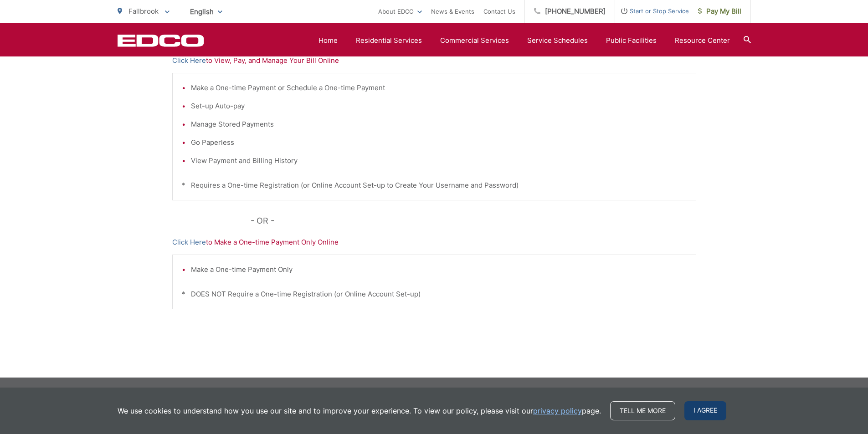 The width and height of the screenshot is (868, 434). I want to click on a: Resource Center, so click(703, 41).